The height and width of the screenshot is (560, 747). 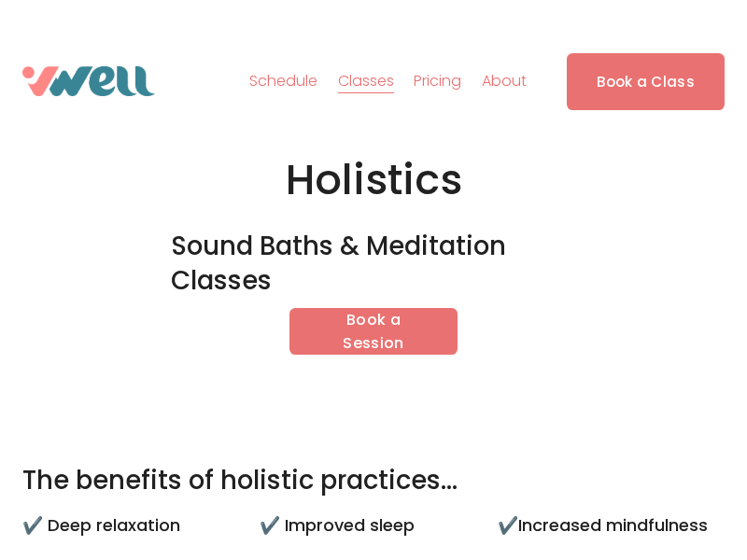 I want to click on h3: Sound Baths & Meditation Classes, so click(x=374, y=263).